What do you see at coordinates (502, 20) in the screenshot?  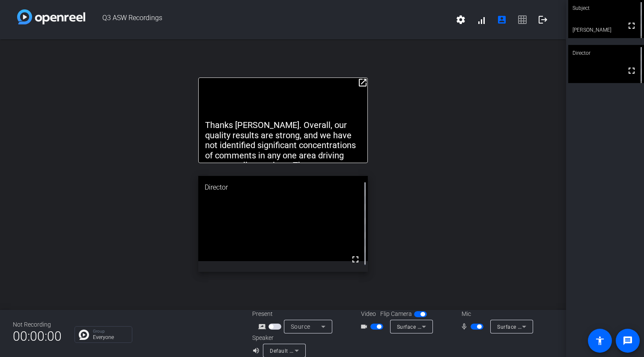 I see `mat-icon: account_box` at bounding box center [502, 20].